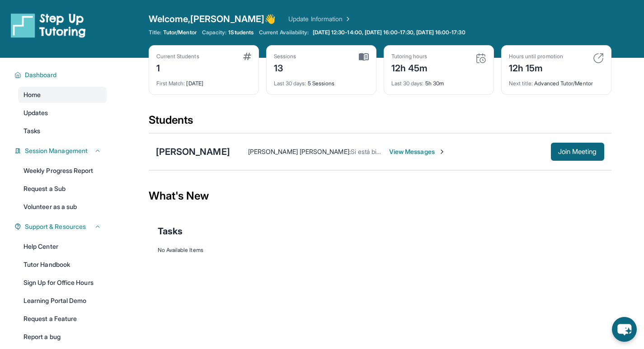 This screenshot has width=644, height=349. What do you see at coordinates (177, 67) in the screenshot?
I see `div: 1` at bounding box center [177, 67].